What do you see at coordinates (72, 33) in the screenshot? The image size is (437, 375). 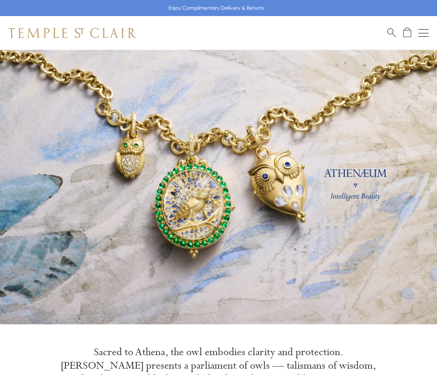 I see `img: Temple St. Clair` at bounding box center [72, 33].